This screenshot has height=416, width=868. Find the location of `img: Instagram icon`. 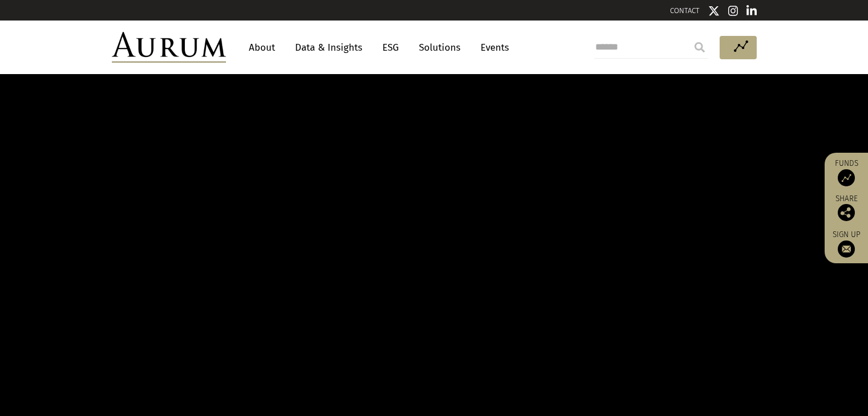

img: Instagram icon is located at coordinates (733, 11).